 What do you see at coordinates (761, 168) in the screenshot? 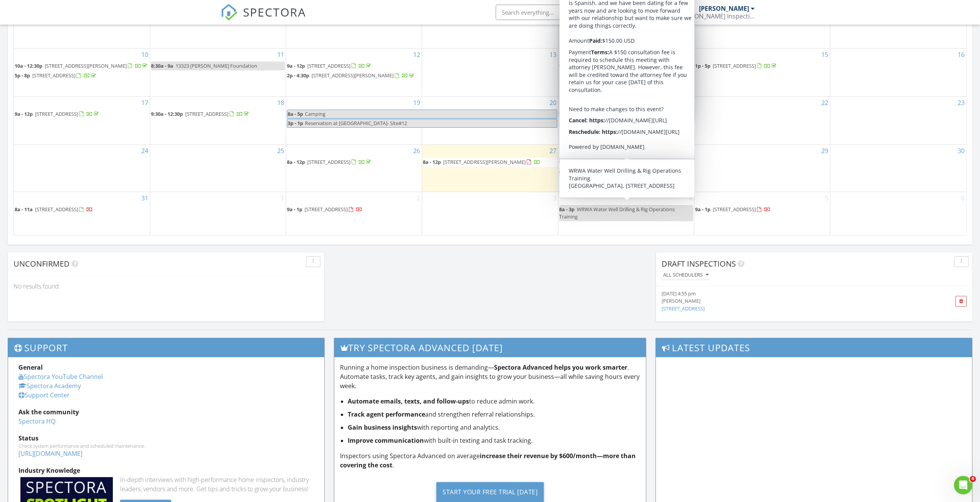
I see `td: Go to August 29, 2025` at bounding box center [761, 168].